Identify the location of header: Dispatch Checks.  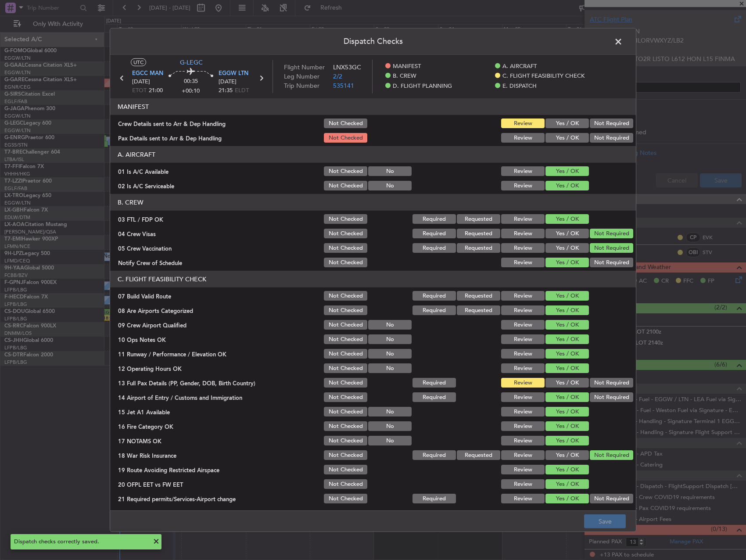
(373, 41).